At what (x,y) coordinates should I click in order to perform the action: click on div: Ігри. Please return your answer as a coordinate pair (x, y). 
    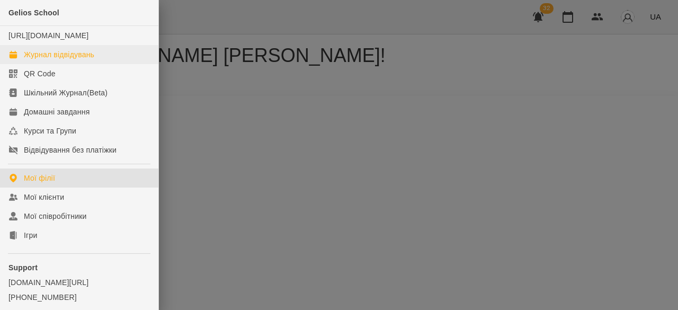
    Looking at the image, I should click on (30, 235).